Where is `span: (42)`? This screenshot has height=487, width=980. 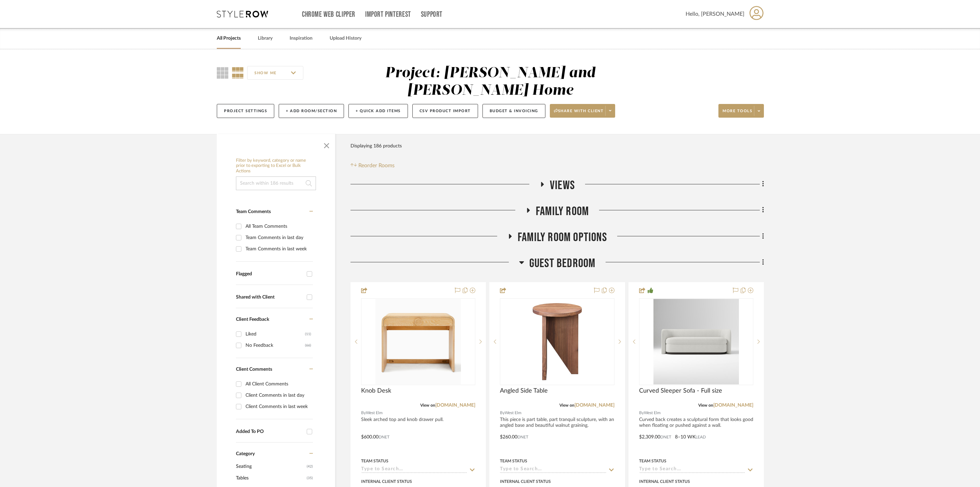
span: (42) is located at coordinates (310, 466).